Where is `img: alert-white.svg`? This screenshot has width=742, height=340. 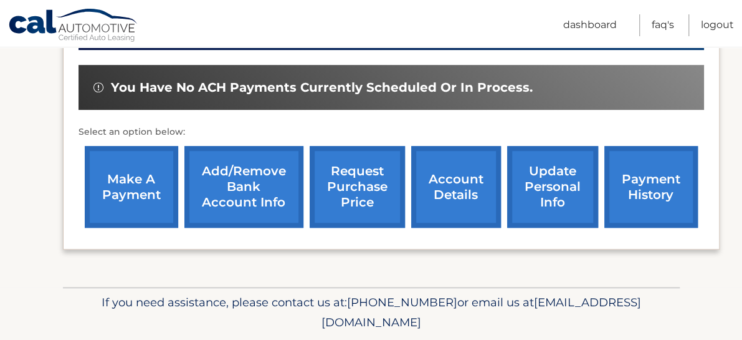
img: alert-white.svg is located at coordinates (98, 87).